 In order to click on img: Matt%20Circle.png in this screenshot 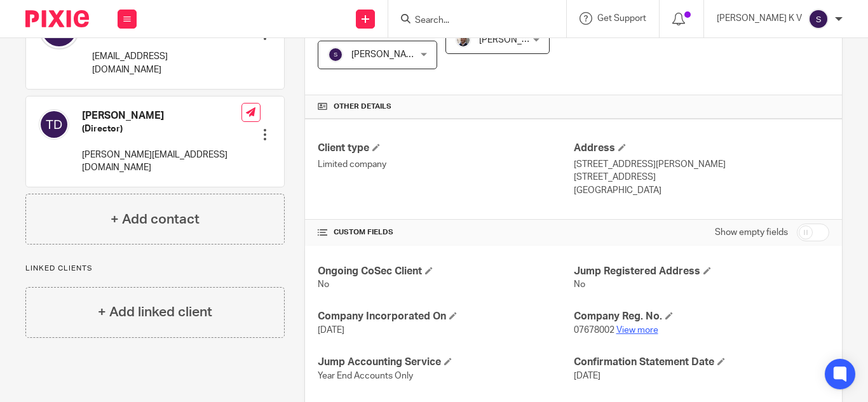, I will do `click(463, 40)`.